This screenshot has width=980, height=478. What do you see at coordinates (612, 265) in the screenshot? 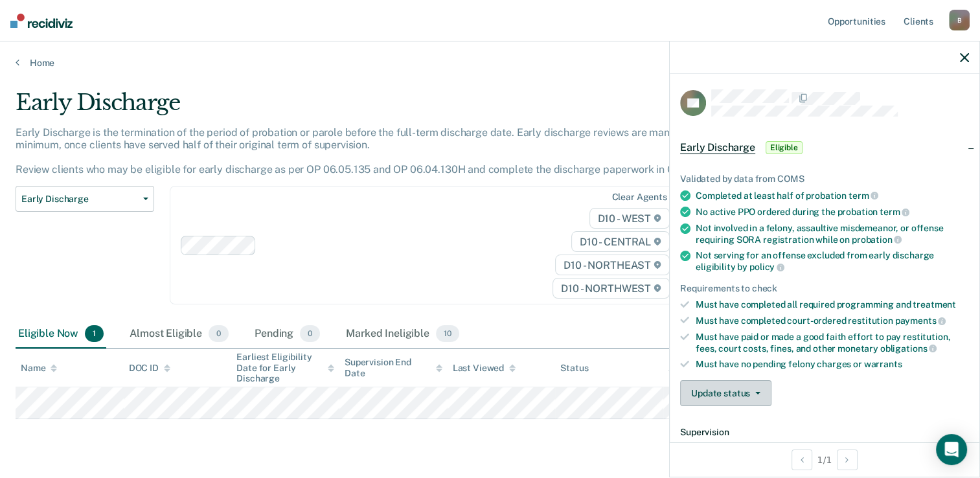
I see `span: D10 - NORTHEAST` at bounding box center [612, 265].